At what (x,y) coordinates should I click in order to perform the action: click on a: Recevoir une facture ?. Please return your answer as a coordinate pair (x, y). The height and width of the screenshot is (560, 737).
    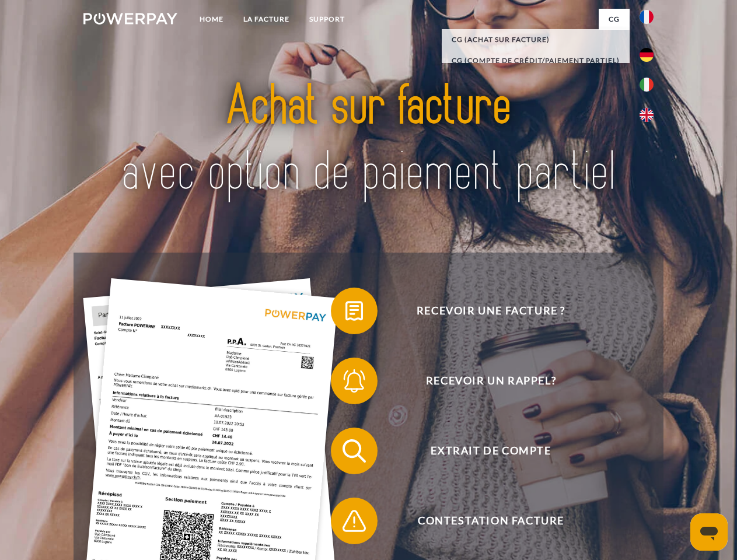
    Looking at the image, I should click on (483, 311).